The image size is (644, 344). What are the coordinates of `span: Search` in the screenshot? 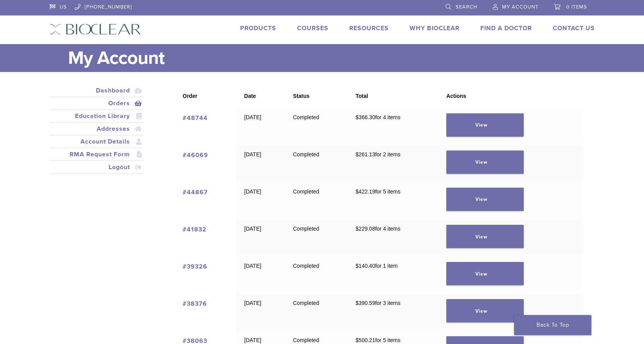 It's located at (467, 7).